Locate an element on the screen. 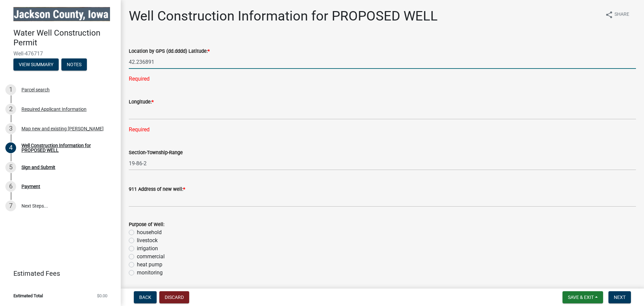  h1: Well Construction Information for PROPOSED WELL is located at coordinates (283, 16).